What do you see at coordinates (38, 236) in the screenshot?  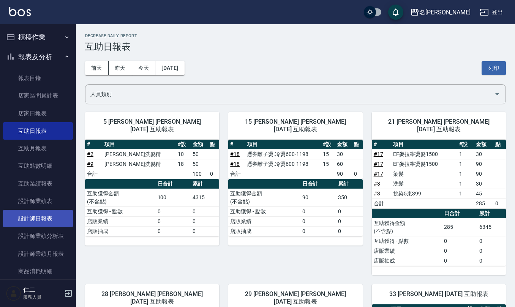 I see `a: 設計師業績分析表` at bounding box center [38, 236].